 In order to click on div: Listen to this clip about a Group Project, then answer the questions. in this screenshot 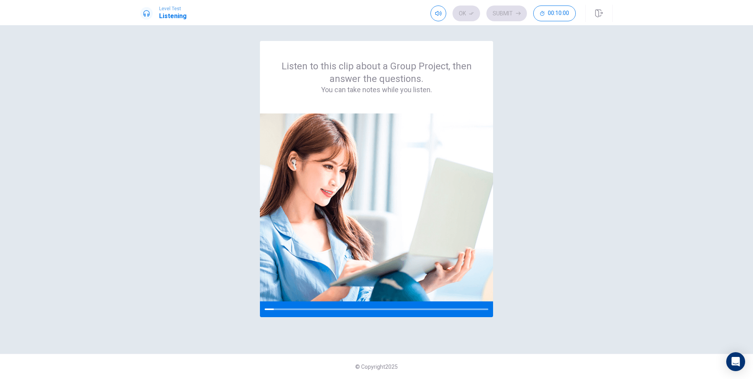, I will do `click(377, 77)`.